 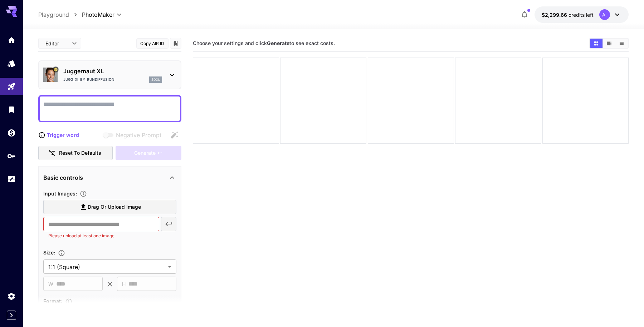 I want to click on span: 1:1 (Square), so click(x=106, y=267).